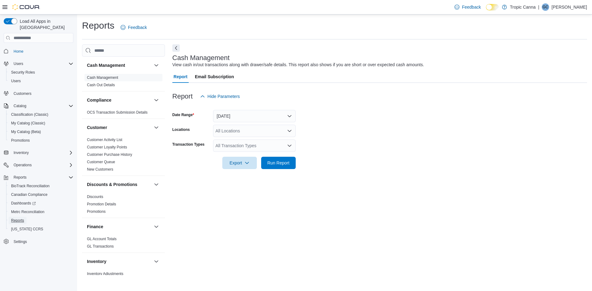 The image size is (592, 291). What do you see at coordinates (101, 204) in the screenshot?
I see `span: Promotion Details` at bounding box center [101, 204].